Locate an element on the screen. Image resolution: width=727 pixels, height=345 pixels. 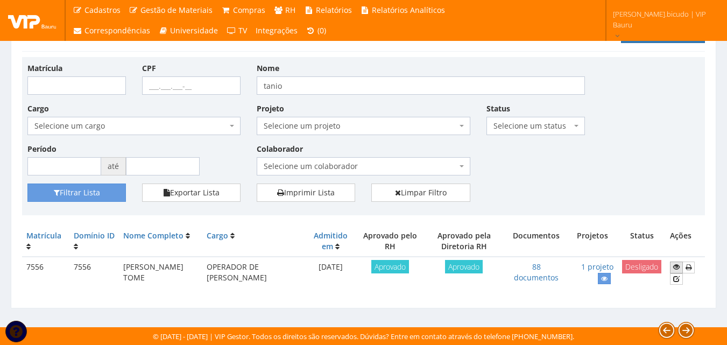
span: Relatórios Analíticos is located at coordinates (408, 10).